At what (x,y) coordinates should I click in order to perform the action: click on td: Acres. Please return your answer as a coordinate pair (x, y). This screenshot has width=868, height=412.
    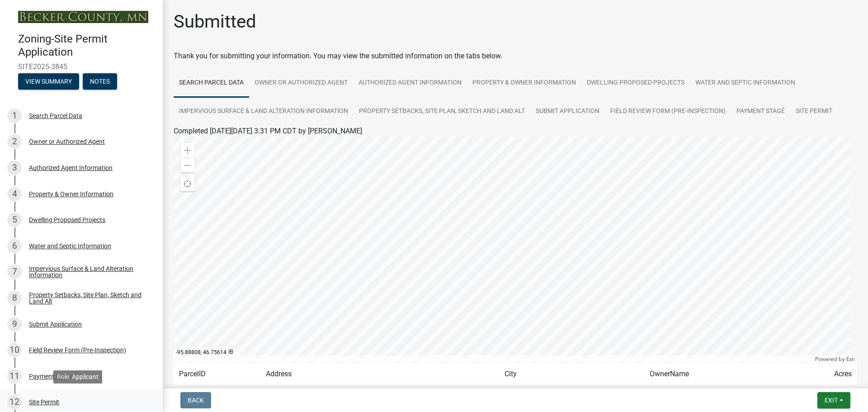
    Looking at the image, I should click on (831, 374).